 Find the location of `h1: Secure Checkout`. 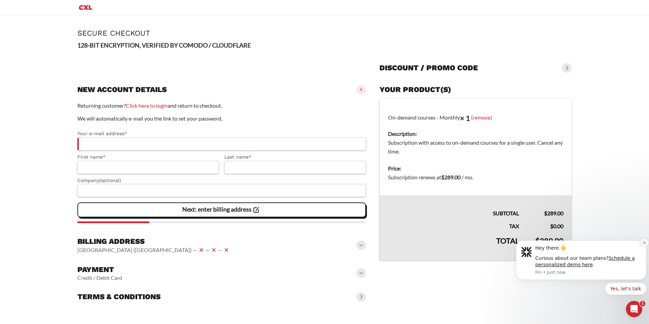

h1: Secure Checkout is located at coordinates (324, 33).